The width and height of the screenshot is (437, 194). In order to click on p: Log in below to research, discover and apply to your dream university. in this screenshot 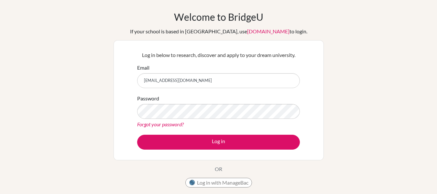, I will do `click(218, 55)`.